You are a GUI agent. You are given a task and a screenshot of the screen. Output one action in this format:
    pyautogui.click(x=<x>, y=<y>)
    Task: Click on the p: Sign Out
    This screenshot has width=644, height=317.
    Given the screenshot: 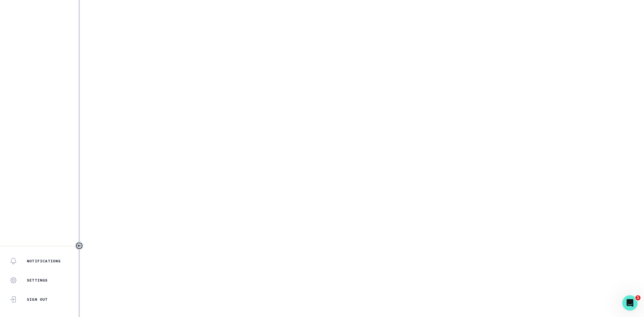 What is the action you would take?
    pyautogui.click(x=37, y=299)
    